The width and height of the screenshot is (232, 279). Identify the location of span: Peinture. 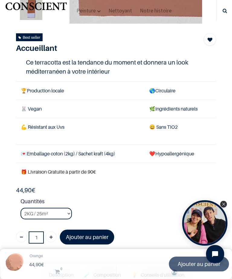
(86, 10).